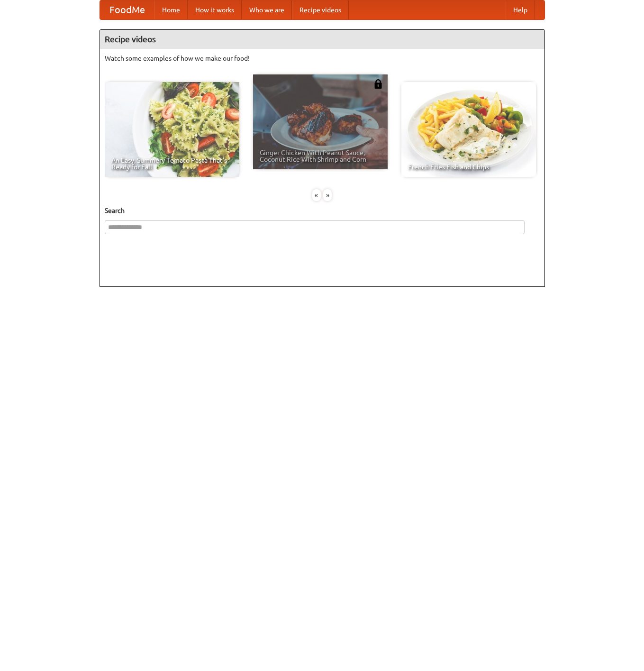 Image resolution: width=644 pixels, height=671 pixels. Describe the element at coordinates (322, 210) in the screenshot. I see `h5: Search` at that location.